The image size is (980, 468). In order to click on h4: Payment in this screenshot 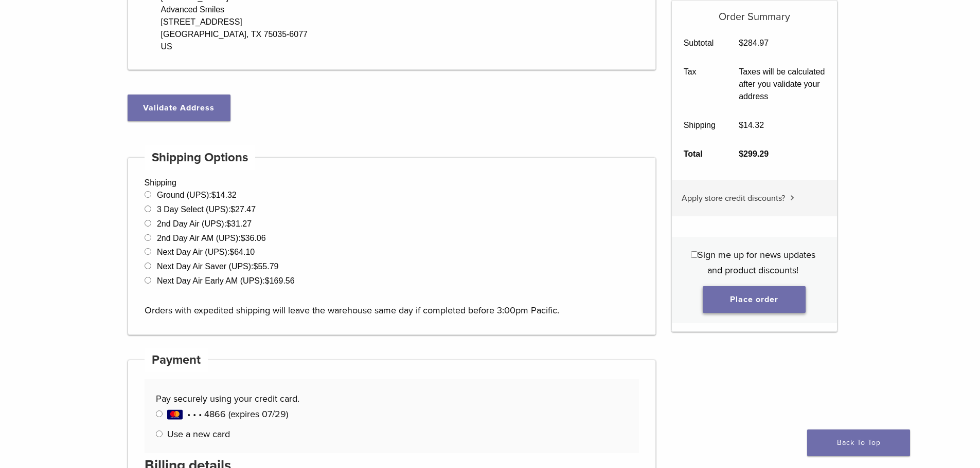, I will do `click(176, 361)`.